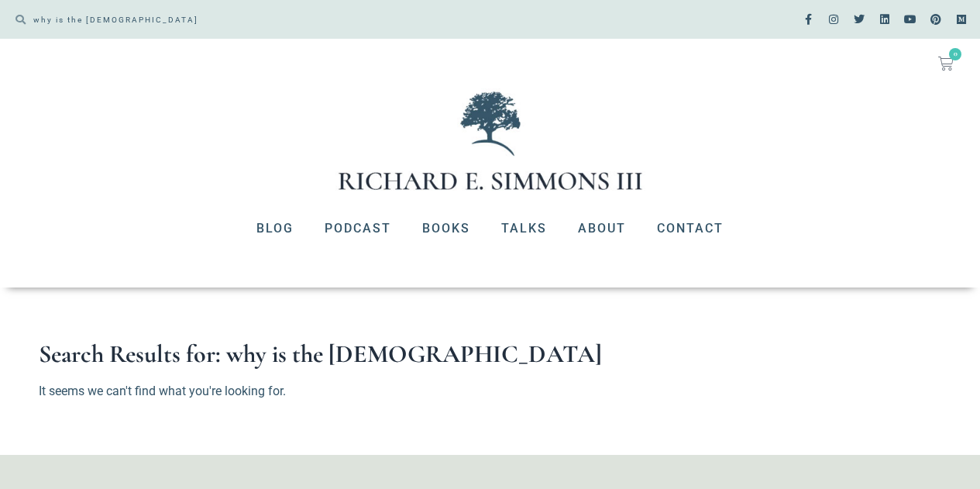  I want to click on input: SEARCH, so click(254, 20).